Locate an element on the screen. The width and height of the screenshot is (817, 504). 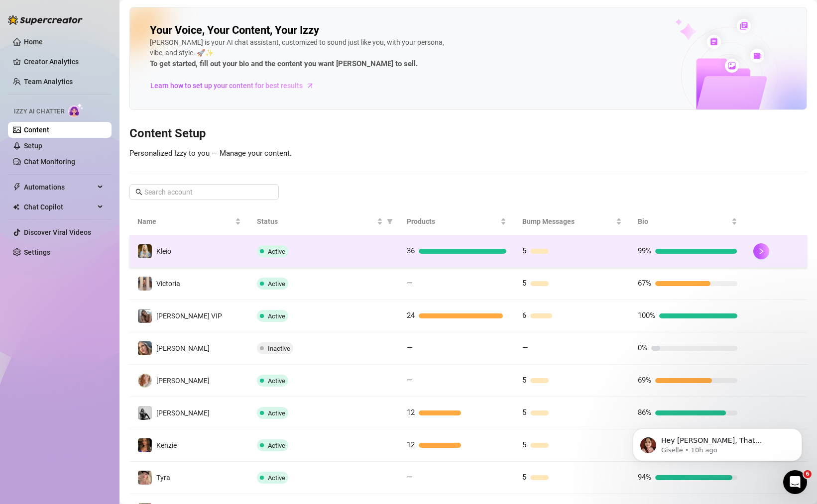
img: Kat Hobbs VIP is located at coordinates (145, 316).